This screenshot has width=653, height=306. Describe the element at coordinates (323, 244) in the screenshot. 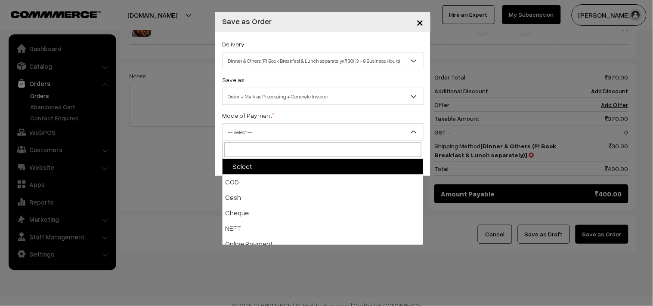

I see `li: Online Payment` at that location.